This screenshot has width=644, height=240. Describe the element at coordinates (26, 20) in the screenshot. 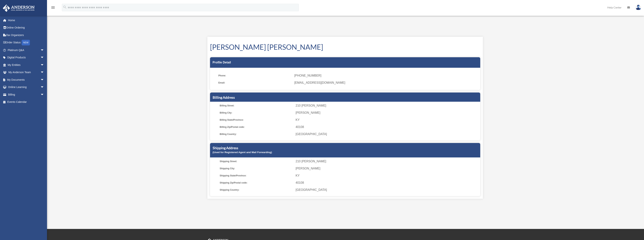

I see `a: Home` at that location.